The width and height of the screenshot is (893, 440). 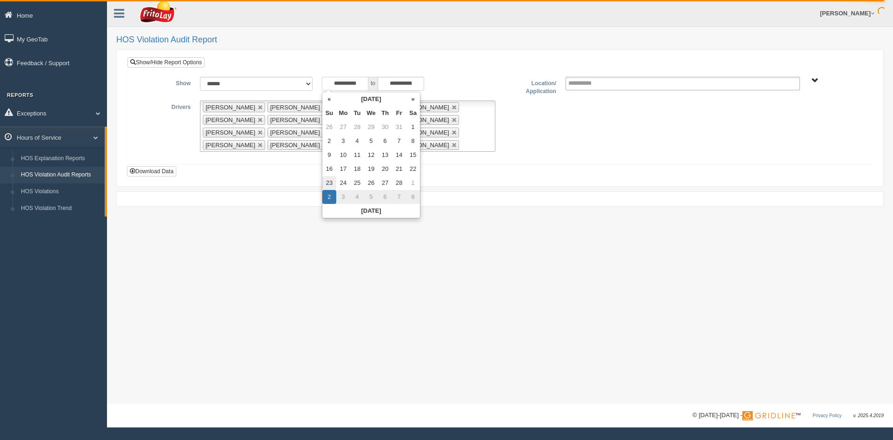 What do you see at coordinates (329, 113) in the screenshot?
I see `th: Su` at bounding box center [329, 113].